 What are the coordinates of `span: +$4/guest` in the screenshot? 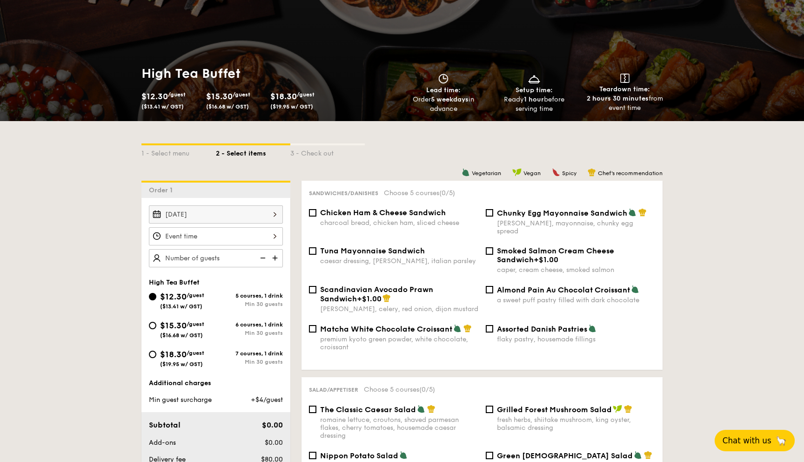 It's located at (267, 399).